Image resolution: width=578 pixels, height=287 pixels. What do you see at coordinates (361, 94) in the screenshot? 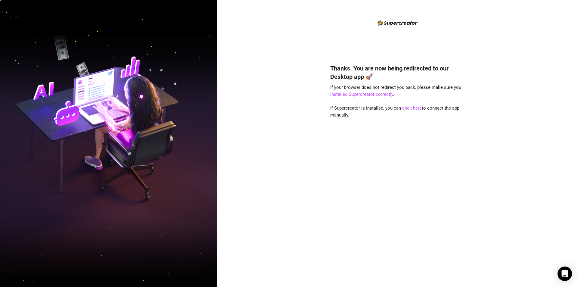
I see `a: installed Supercreator correctly` at bounding box center [361, 94].